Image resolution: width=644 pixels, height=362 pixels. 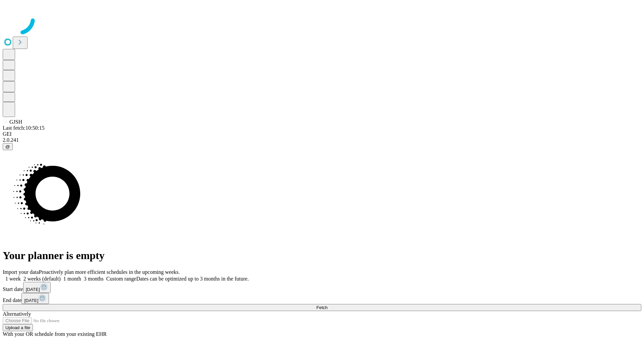 What do you see at coordinates (322, 287) in the screenshot?
I see `div: Start date` at bounding box center [322, 287].